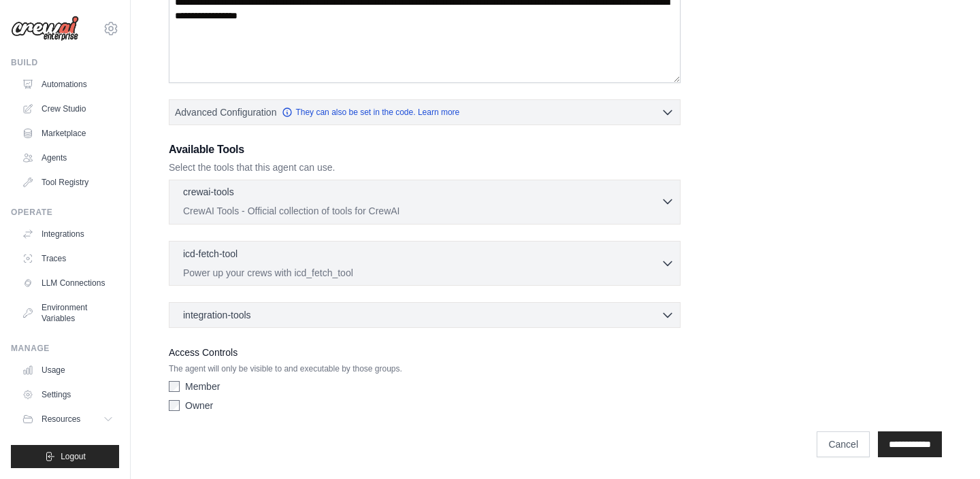 The height and width of the screenshot is (479, 980). What do you see at coordinates (67, 158) in the screenshot?
I see `a: Agents` at bounding box center [67, 158].